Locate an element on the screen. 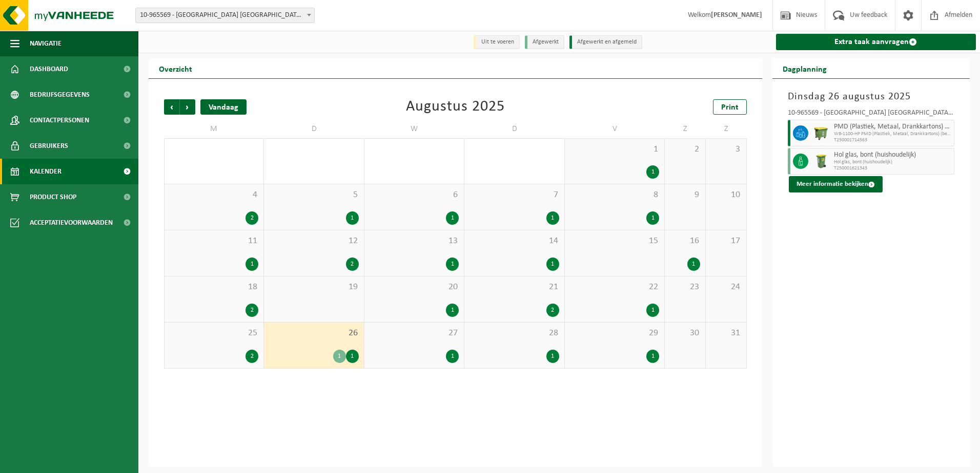  span: WB-1100-HP PMD (Plastiek, Metaal, Drankkartons) (bedrijven) is located at coordinates (893, 134).